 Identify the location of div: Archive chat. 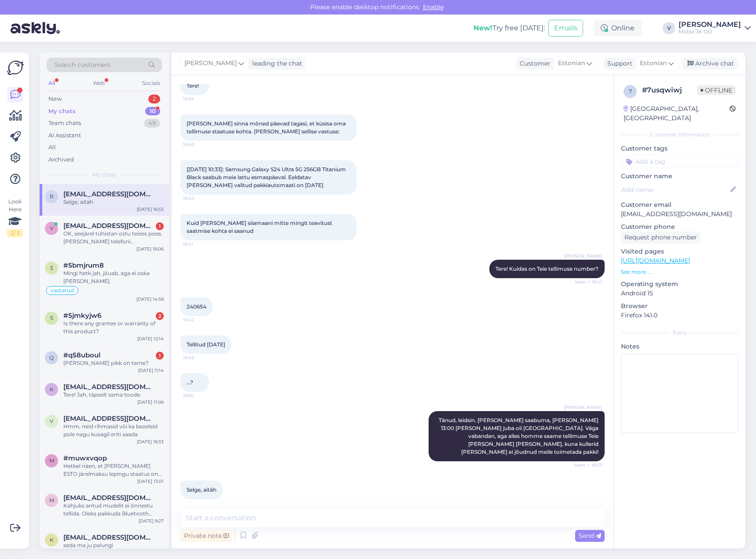
(710, 63).